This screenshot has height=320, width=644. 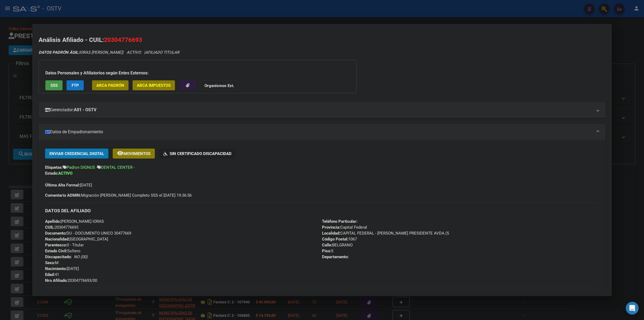 I want to click on button: Sin Certificado Discapacidad, so click(x=198, y=153).